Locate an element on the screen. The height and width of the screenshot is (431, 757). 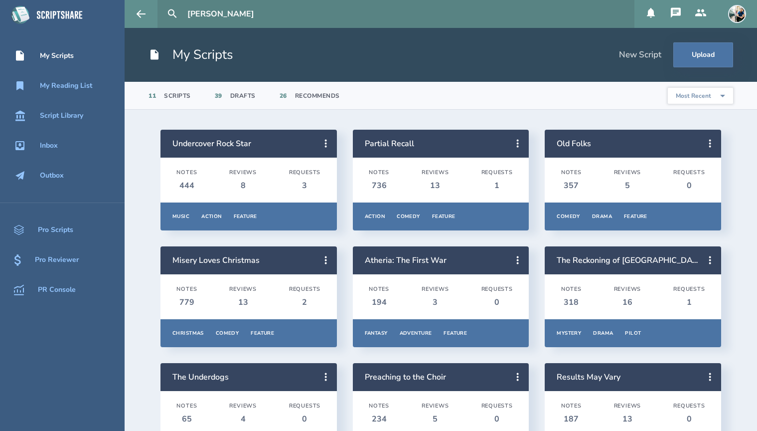
div: 779 is located at coordinates (186, 302).